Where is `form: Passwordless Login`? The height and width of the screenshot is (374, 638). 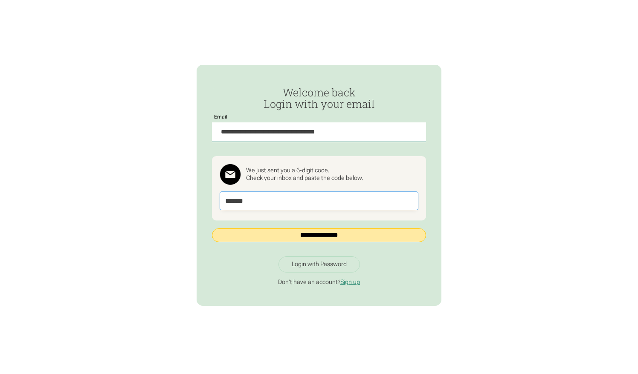 form: Passwordless Login is located at coordinates (319, 168).